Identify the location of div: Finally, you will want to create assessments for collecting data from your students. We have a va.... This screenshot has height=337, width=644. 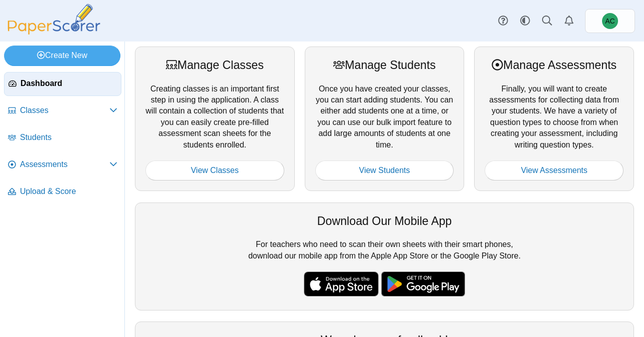
(554, 118).